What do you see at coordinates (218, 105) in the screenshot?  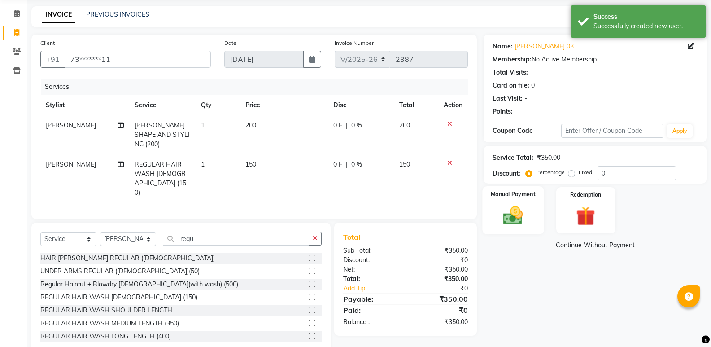 I see `th: Qty` at bounding box center [218, 105].